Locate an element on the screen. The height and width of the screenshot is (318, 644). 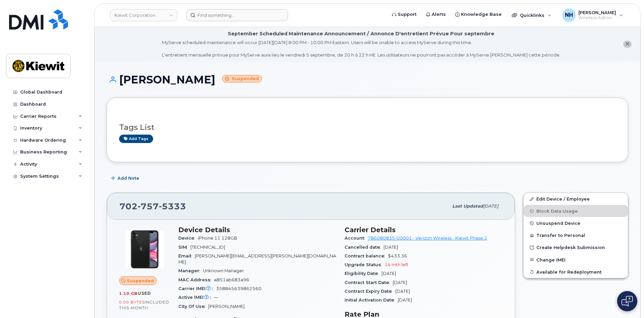
span: Active IMEI is located at coordinates (196, 297).